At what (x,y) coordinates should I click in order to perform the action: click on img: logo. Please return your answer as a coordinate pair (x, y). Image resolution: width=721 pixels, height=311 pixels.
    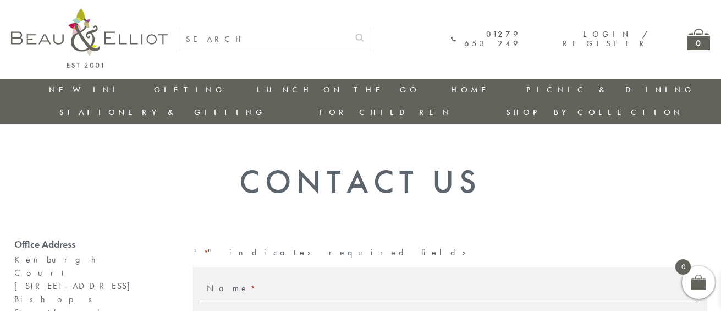
    Looking at the image, I should click on (89, 38).